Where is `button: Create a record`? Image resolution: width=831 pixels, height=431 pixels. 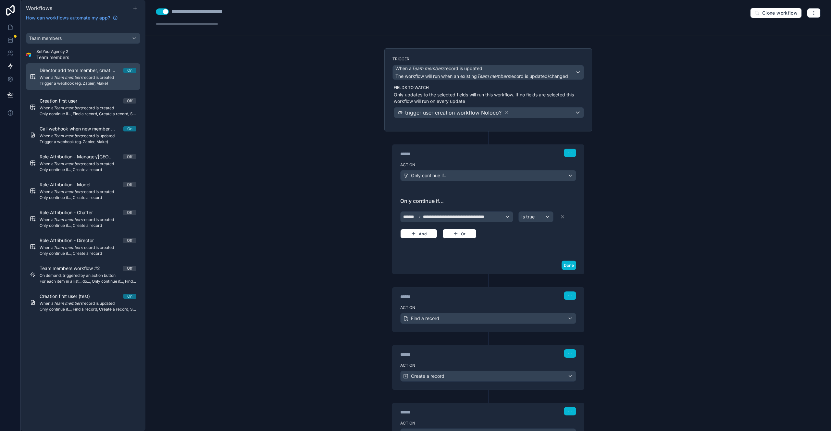 button: Create a record is located at coordinates (488, 376).